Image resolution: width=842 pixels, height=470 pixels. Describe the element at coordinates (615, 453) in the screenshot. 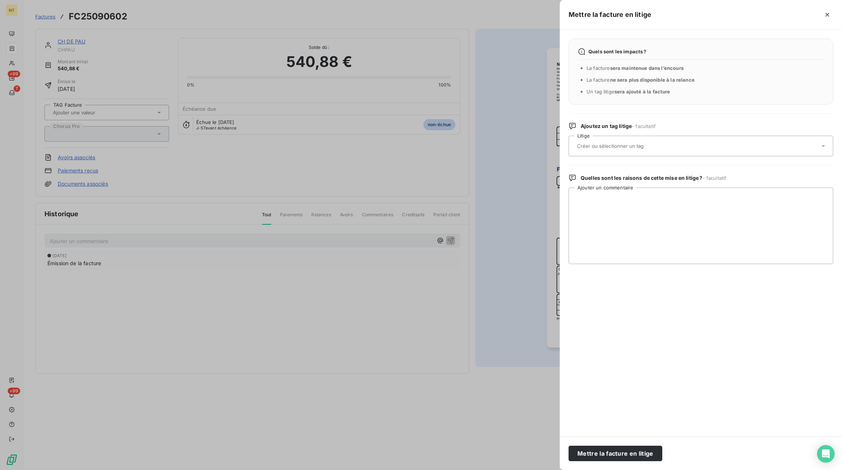

I see `button: Mettre la facture en litige` at that location.